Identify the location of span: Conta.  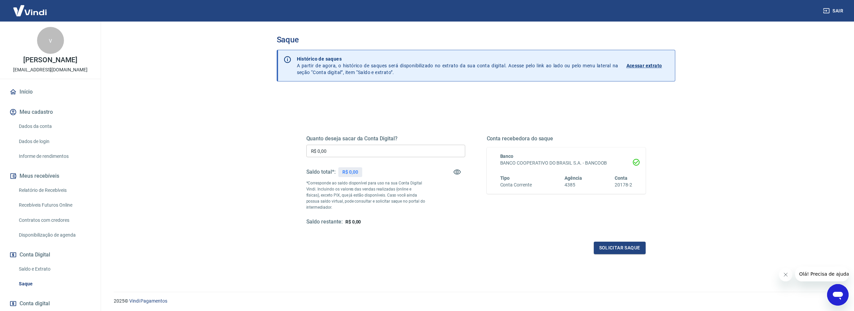
(621, 178).